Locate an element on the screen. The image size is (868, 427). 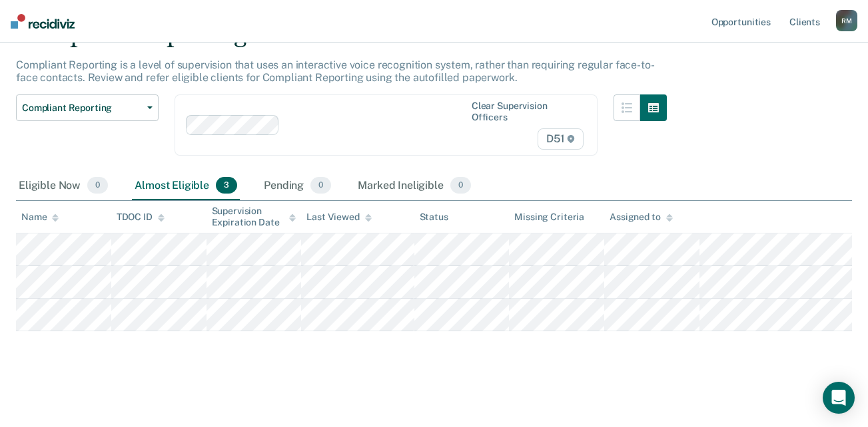
button: Compliant Reporting is located at coordinates (88, 108).